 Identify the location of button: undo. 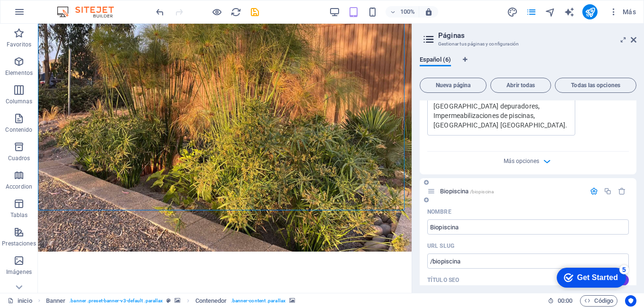
(160, 12).